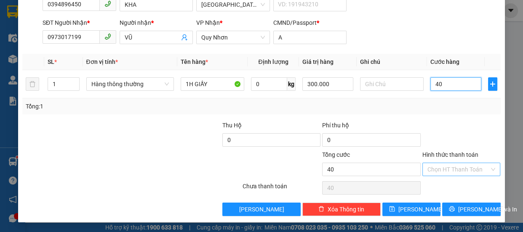 This screenshot has height=232, width=523. I want to click on span: Thu Hộ, so click(232, 125).